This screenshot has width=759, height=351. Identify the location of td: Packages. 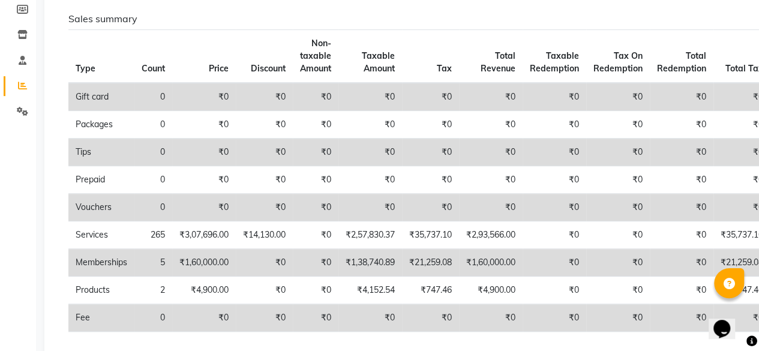
(101, 125).